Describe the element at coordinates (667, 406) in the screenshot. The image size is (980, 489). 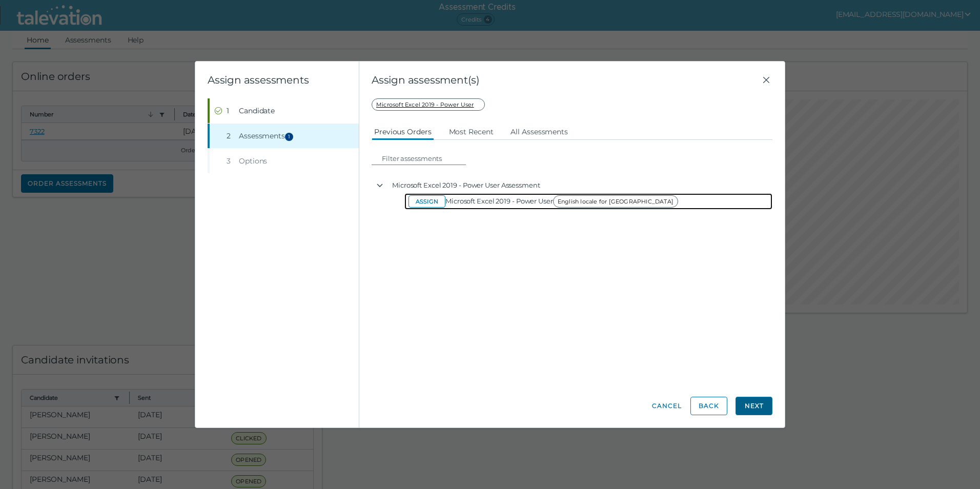
I see `button: Cancel` at that location.